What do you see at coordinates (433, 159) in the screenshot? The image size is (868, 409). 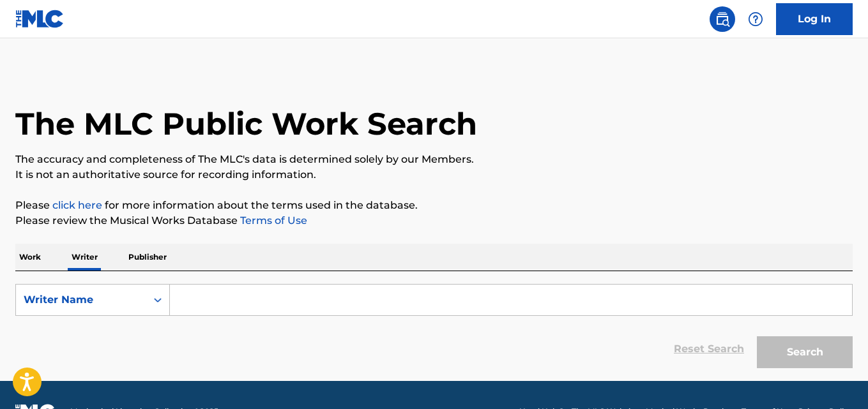 I see `p: The accuracy and completeness of The MLC's data is determined solely by our Members.` at bounding box center [433, 159].